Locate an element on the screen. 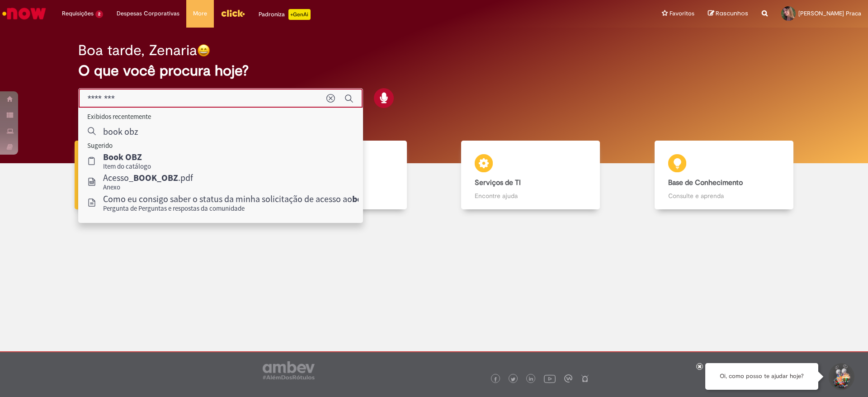 This screenshot has height=397, width=868. span: Requisições is located at coordinates (78, 14).